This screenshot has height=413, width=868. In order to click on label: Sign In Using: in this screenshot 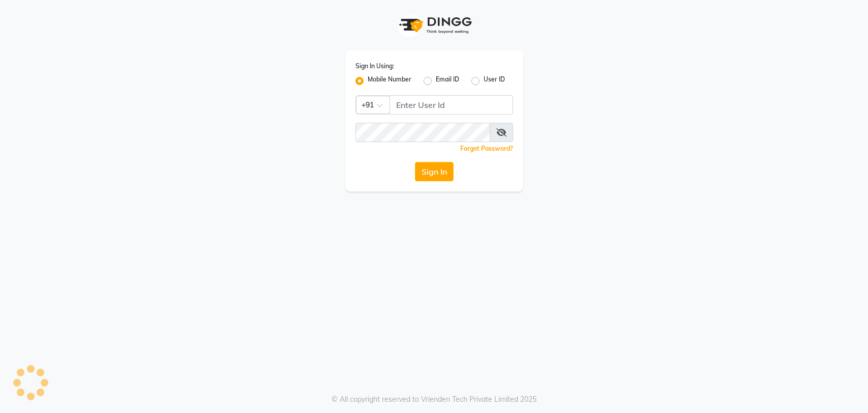, I will do `click(375, 66)`.